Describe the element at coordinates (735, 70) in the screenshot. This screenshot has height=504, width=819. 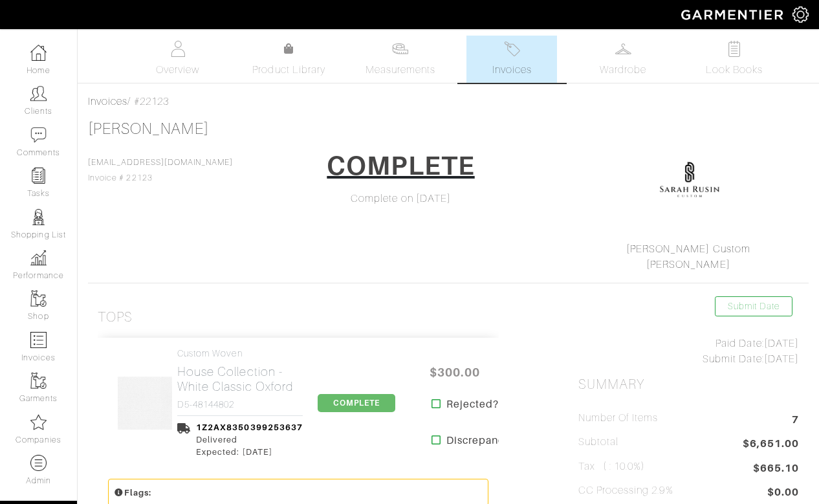
I see `span: Look Books` at that location.